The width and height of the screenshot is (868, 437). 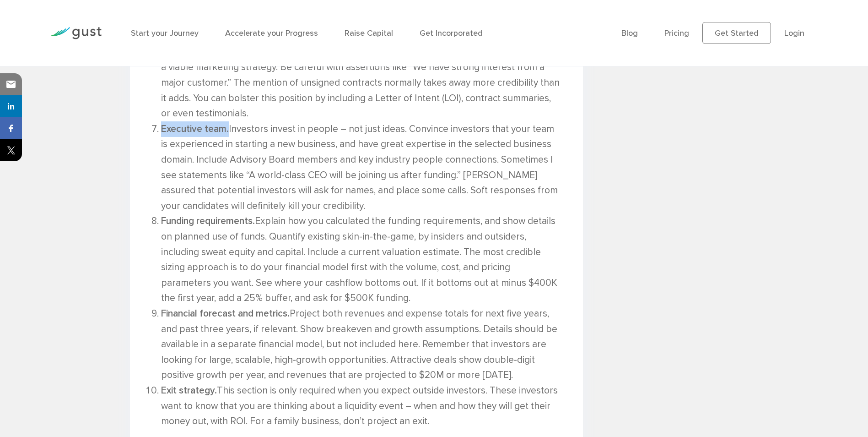 What do you see at coordinates (76, 33) in the screenshot?
I see `img: Gust Logo` at bounding box center [76, 33].